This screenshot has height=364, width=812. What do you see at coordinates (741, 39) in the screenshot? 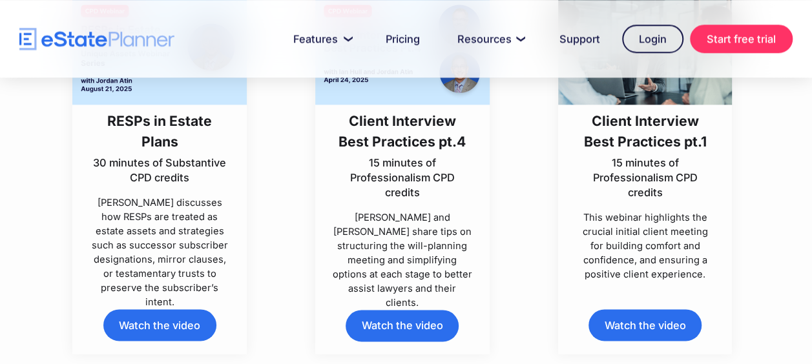
I see `a: Start free trial` at bounding box center [741, 39].